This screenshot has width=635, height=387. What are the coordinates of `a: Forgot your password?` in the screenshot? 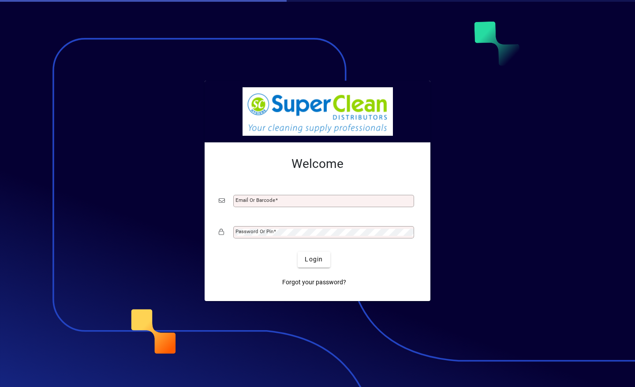 It's located at (314, 283).